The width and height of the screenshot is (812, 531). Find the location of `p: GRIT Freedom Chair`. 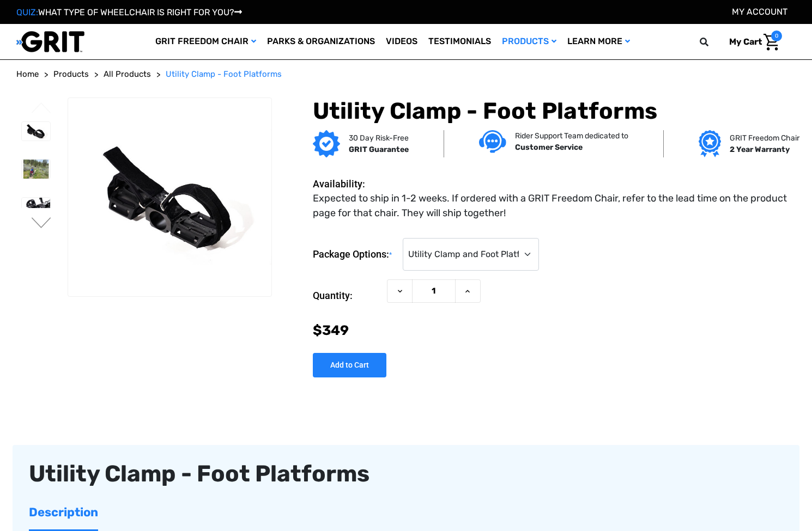

p: GRIT Freedom Chair is located at coordinates (765, 138).